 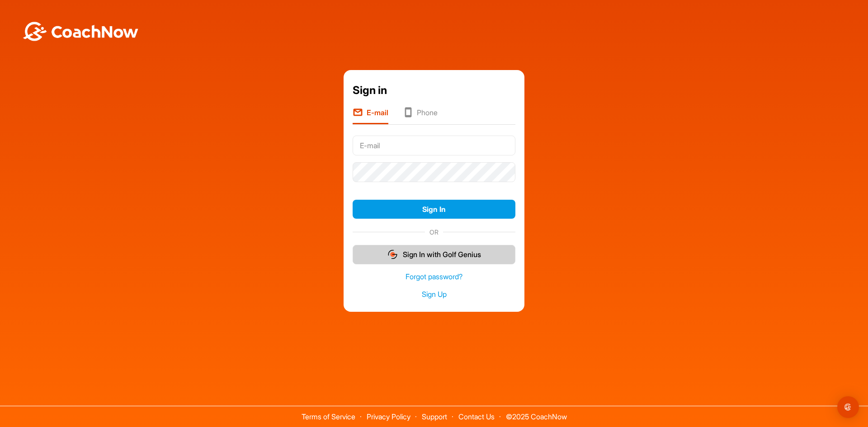 I want to click on a: Support, so click(x=434, y=416).